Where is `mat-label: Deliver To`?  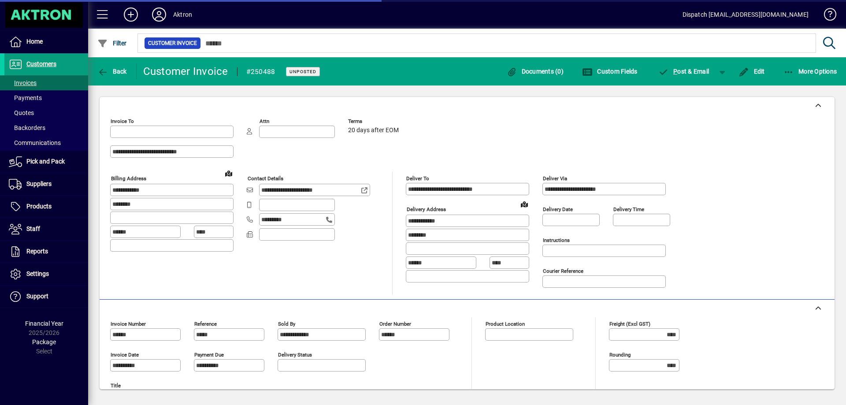 mat-label: Deliver To is located at coordinates (418, 178).